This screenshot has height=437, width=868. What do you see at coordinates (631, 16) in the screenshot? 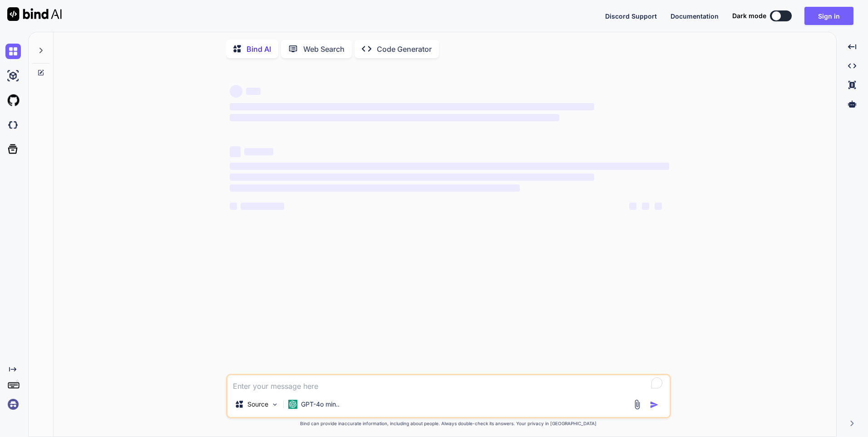
I see `span: Discord Support` at bounding box center [631, 16].